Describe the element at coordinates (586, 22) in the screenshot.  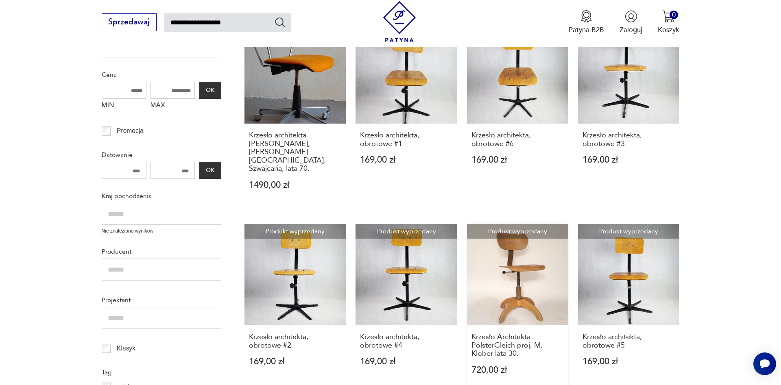
I see `a: Ikona medaluPatyna B2B` at that location.